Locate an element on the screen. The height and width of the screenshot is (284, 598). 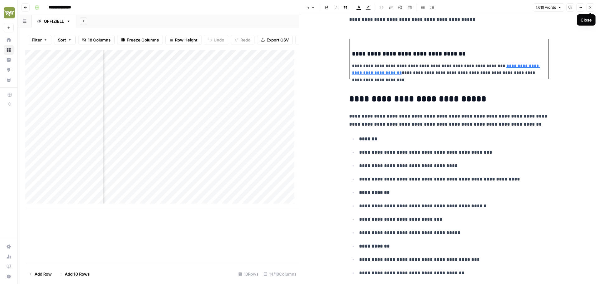
button: Add 10 Rows is located at coordinates (74, 274).